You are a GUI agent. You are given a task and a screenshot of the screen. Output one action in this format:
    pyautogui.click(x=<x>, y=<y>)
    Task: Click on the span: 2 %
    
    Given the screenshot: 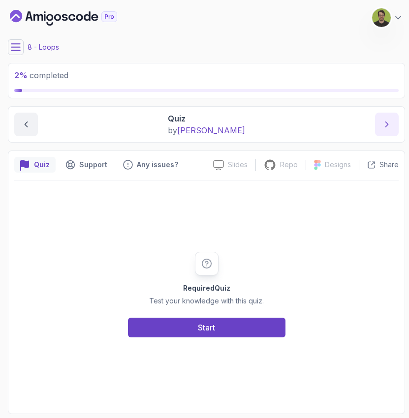 What is the action you would take?
    pyautogui.click(x=21, y=75)
    